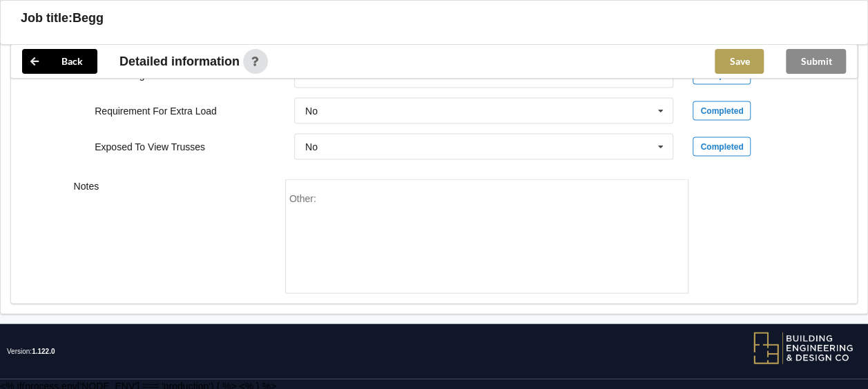  I want to click on button: Back, so click(59, 62).